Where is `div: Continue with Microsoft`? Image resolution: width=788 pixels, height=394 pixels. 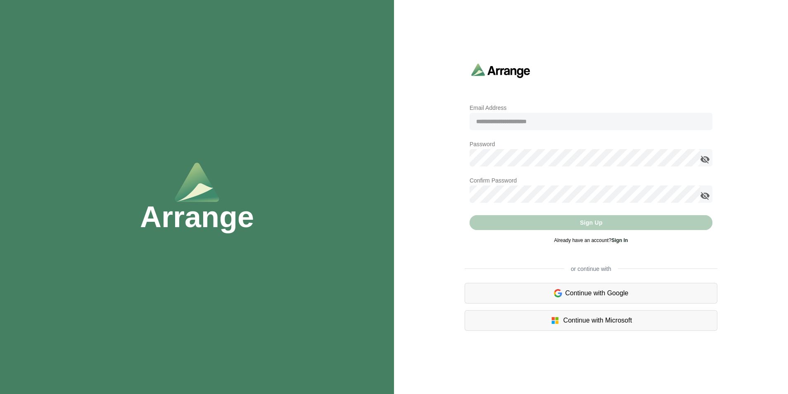
div: Continue with Microsoft is located at coordinates (591, 321).